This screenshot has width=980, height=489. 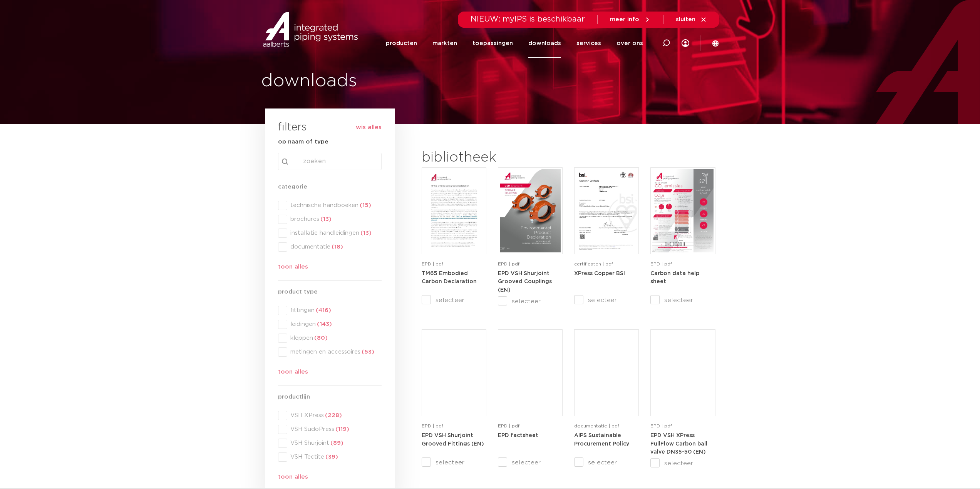 What do you see at coordinates (683, 211) in the screenshot?
I see `img: NL-Carbon-data-help-sheet-pdf.jpg` at bounding box center [683, 211].